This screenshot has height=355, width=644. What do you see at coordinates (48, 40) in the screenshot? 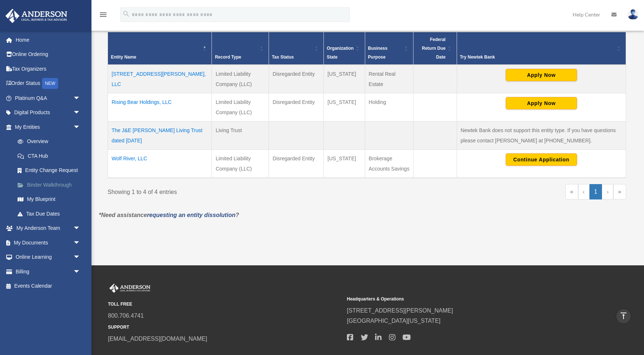
I see `a: Home` at bounding box center [48, 40].